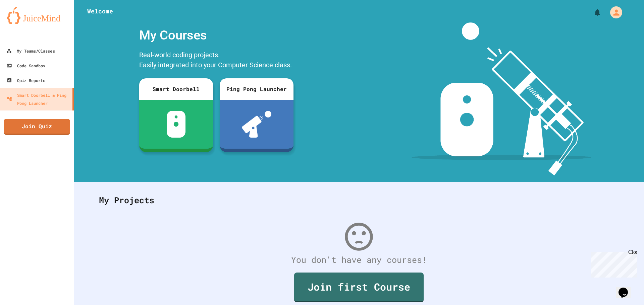 The width and height of the screenshot is (644, 305). What do you see at coordinates (26, 81) in the screenshot?
I see `div: Quiz Reports` at bounding box center [26, 81].